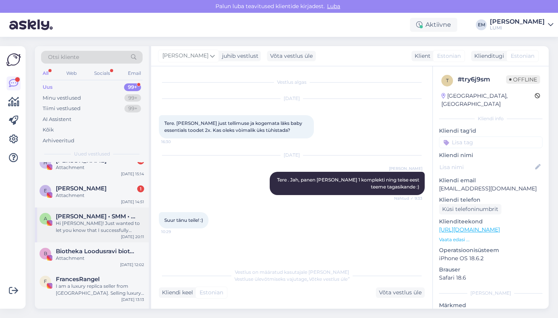 This screenshot has width=558, height=318. I want to click on span: 16:30, so click(175, 141).